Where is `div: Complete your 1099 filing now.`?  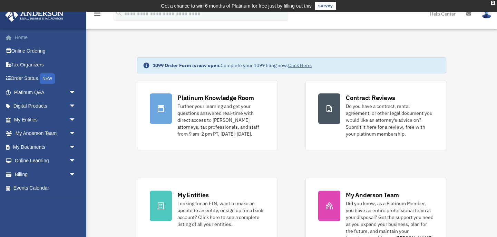 div: Complete your 1099 filing now. is located at coordinates (233, 65).